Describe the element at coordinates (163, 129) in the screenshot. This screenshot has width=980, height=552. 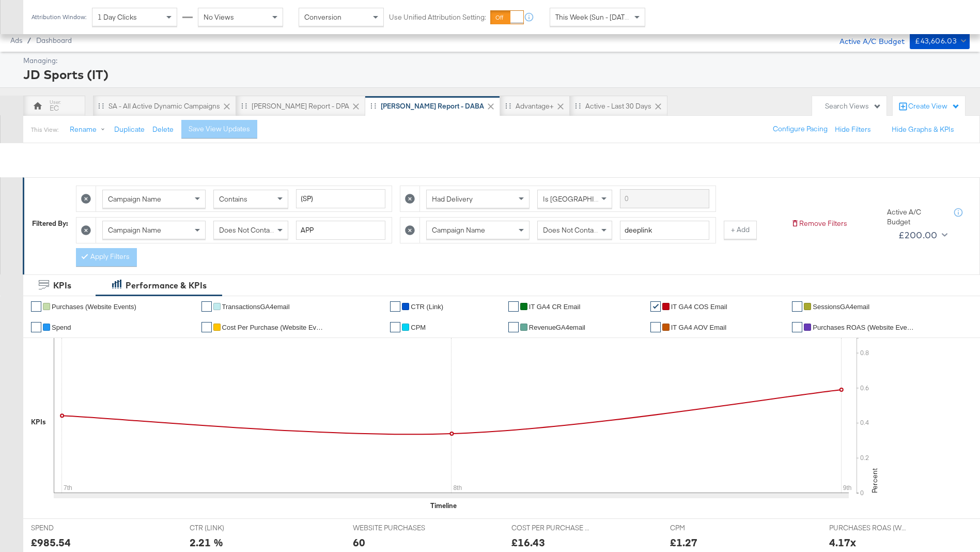
I see `button: Delete` at that location.